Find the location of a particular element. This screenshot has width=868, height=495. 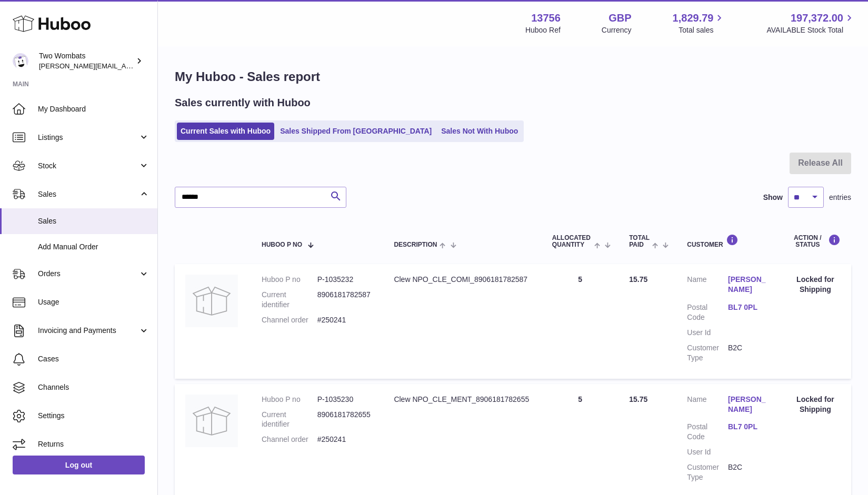

dd: P-1035232 is located at coordinates (345, 279).